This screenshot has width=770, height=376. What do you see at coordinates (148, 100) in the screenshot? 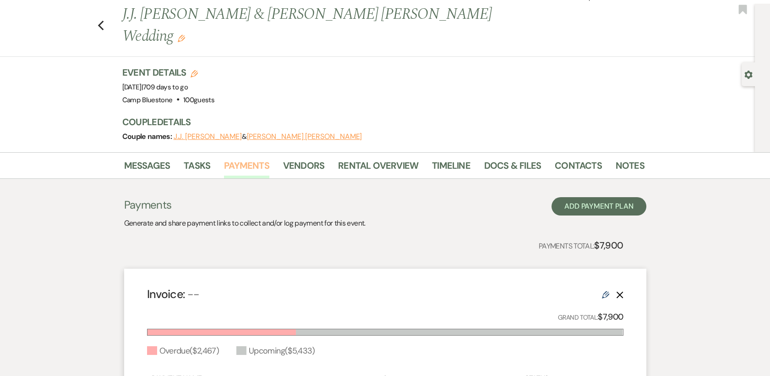
I see `span: Camp Bluestone` at bounding box center [148, 100].